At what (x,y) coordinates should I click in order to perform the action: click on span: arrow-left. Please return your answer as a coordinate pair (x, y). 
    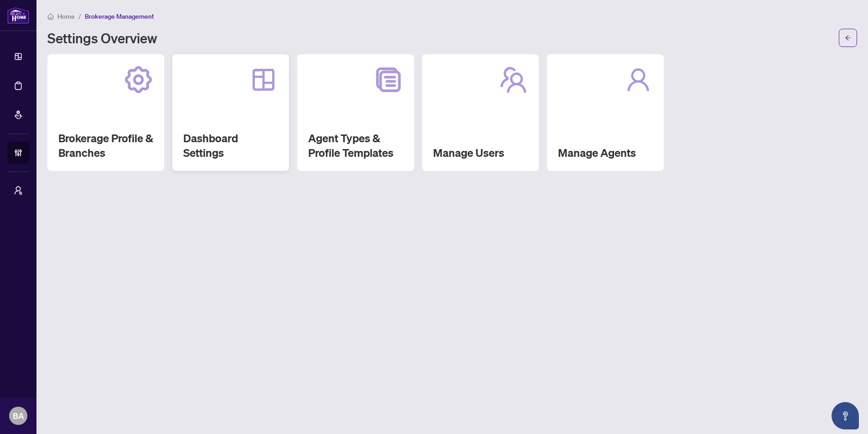
    Looking at the image, I should click on (848, 38).